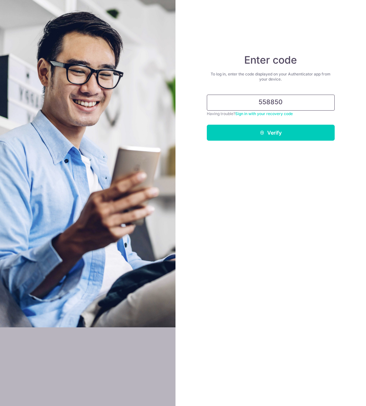 The height and width of the screenshot is (406, 366). Describe the element at coordinates (264, 114) in the screenshot. I see `a: Sign in with your recovery code` at that location.